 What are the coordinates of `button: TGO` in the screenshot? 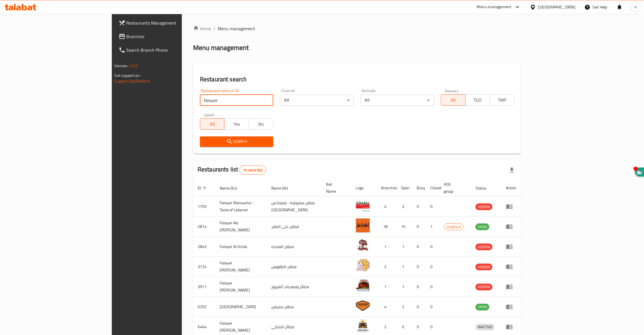 It's located at (478, 100).